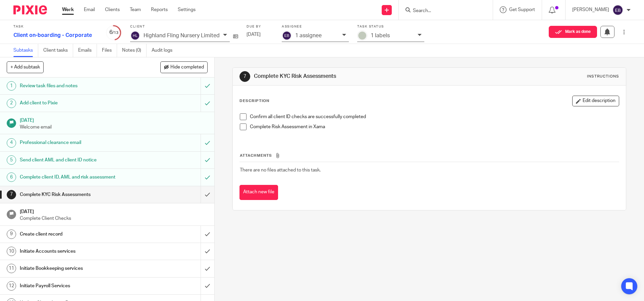 This screenshot has height=301, width=644. I want to click on p: Welcome email, so click(114, 127).